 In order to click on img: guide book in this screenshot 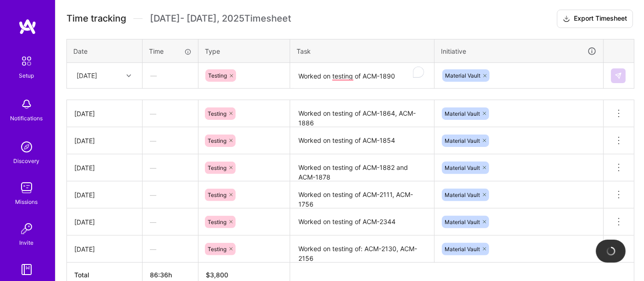, I will do `click(27, 269)`.